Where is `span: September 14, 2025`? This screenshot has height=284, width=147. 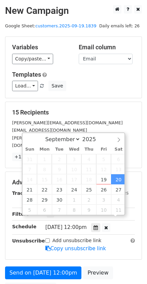
span: September 14, 2025 is located at coordinates (30, 179).